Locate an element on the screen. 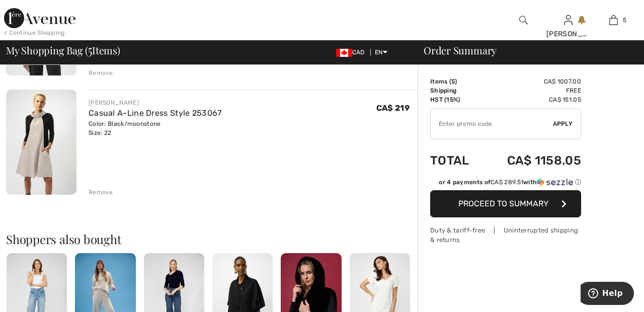  td: HST (15%) is located at coordinates (456, 100).